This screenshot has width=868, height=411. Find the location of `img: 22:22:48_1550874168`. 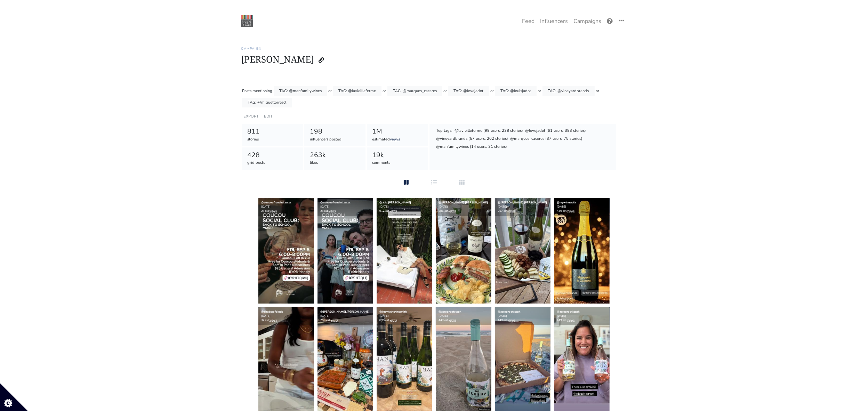

img: 22:22:48_1550874168 is located at coordinates (247, 21).